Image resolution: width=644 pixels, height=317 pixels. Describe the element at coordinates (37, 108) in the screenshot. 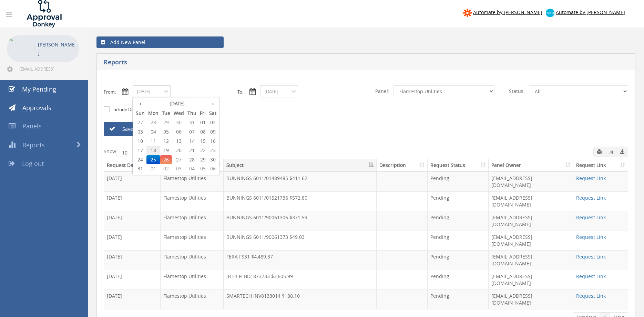

I see `span: Approvals` at that location.